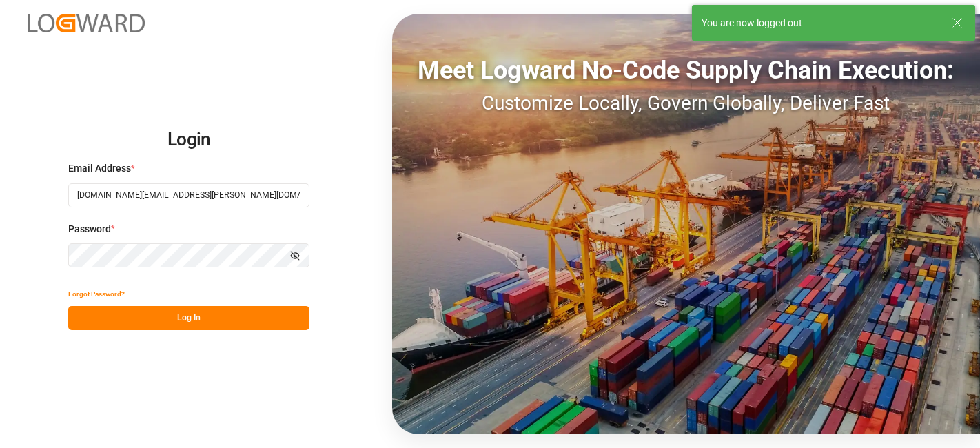 This screenshot has height=448, width=980. What do you see at coordinates (820, 23) in the screenshot?
I see `div: You are now logged out` at bounding box center [820, 23].